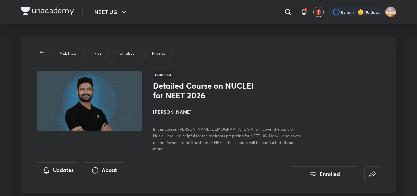  I want to click on img: Thumbnail, so click(89, 101).